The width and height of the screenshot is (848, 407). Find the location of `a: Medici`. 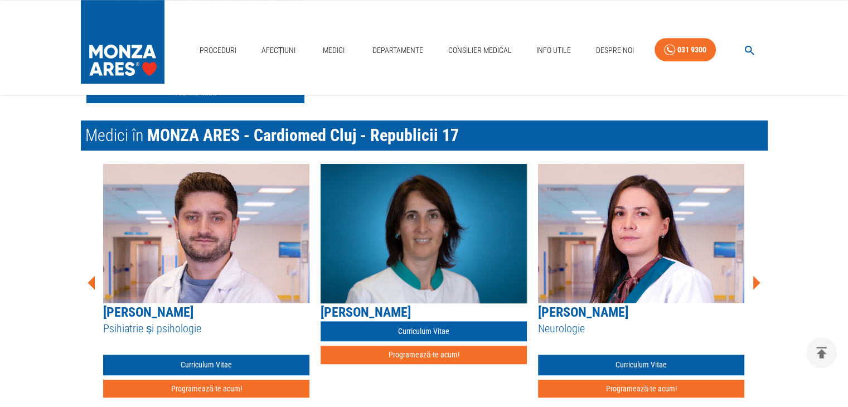

a: Medici is located at coordinates (334, 50).